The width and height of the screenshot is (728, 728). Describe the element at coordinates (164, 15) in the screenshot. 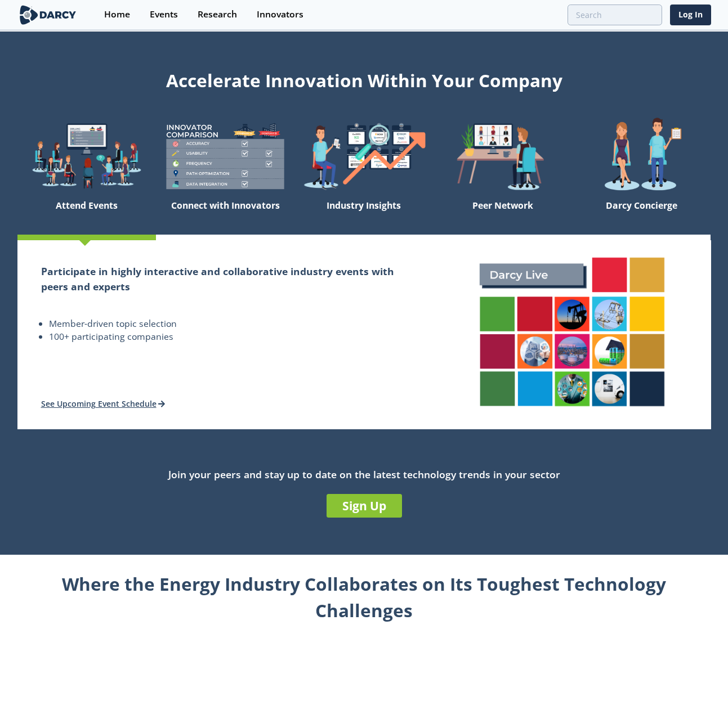

I see `div: Events` at that location.